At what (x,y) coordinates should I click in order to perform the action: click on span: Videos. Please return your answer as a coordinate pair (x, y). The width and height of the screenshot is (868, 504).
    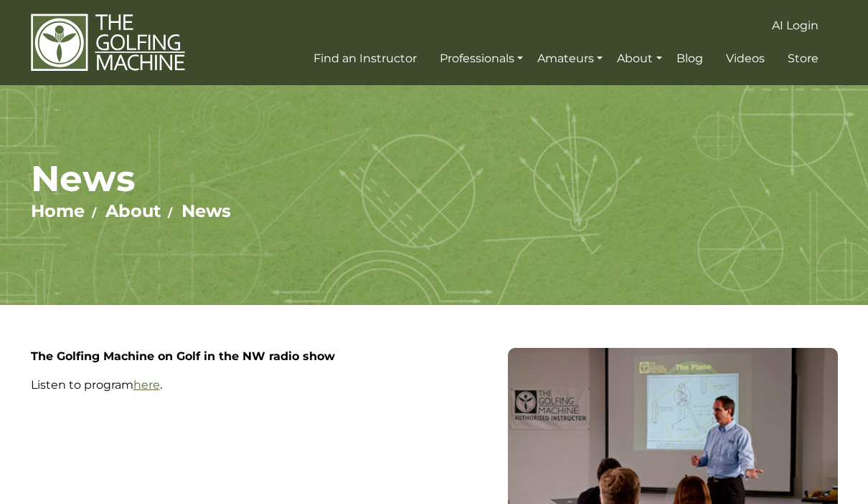
    Looking at the image, I should click on (745, 58).